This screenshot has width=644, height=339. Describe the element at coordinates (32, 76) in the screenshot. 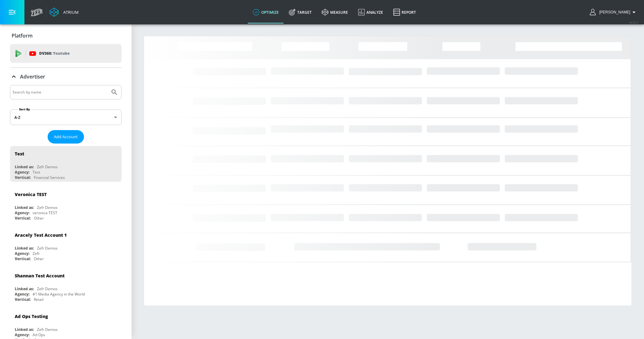

I see `p: Advertiser` at that location.